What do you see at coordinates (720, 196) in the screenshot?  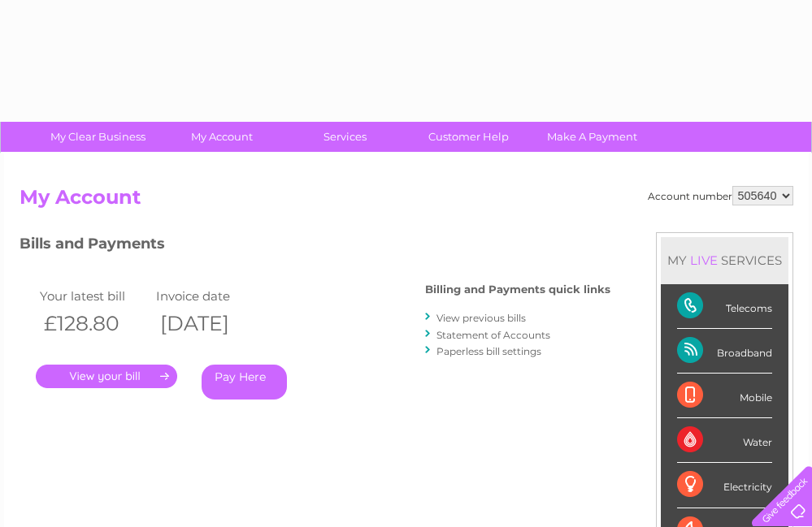 I see `div: Account number` at bounding box center [720, 196].